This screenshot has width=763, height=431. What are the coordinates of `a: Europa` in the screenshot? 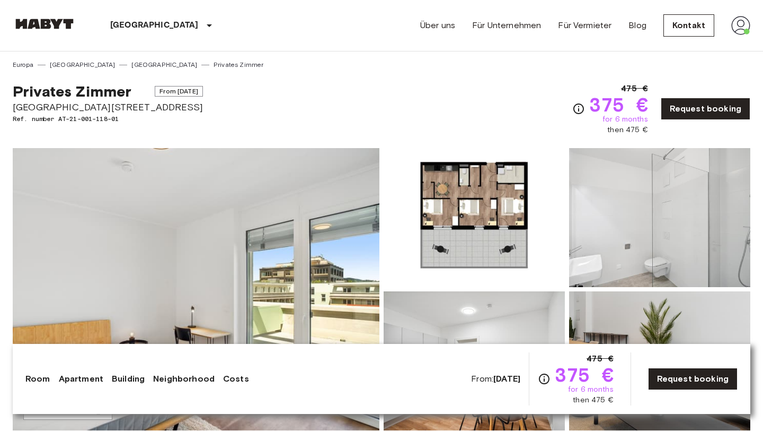 It's located at (23, 65).